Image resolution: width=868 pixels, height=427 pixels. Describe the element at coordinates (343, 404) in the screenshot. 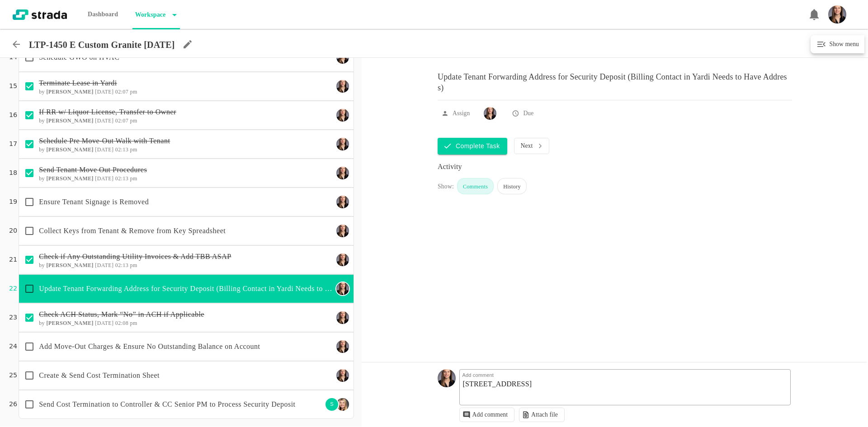

I see `img: Maggie Keasling` at that location.